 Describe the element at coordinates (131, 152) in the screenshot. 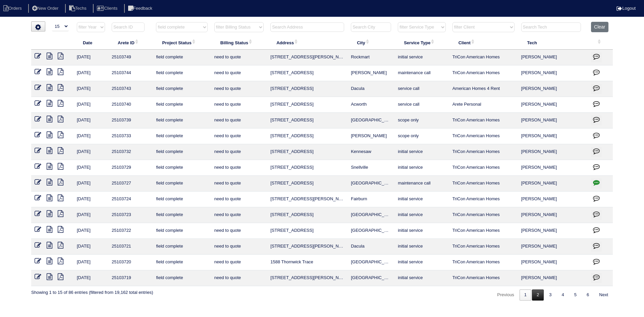

I see `td: 25103732` at that location.